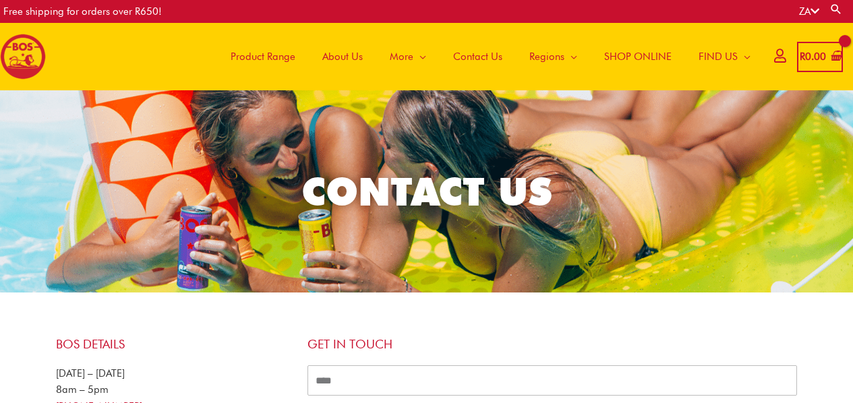 This screenshot has width=853, height=403. What do you see at coordinates (802, 57) in the screenshot?
I see `span: R` at bounding box center [802, 57].